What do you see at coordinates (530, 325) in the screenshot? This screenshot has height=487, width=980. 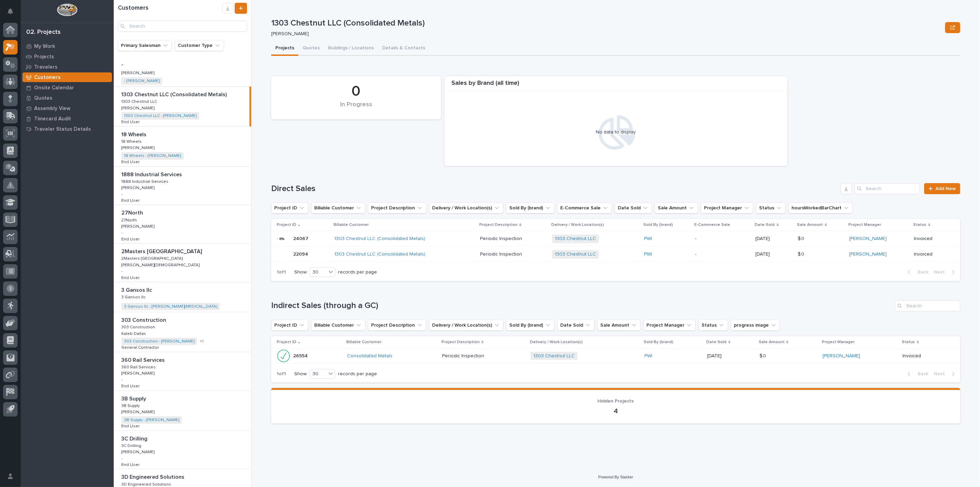 I see `button: Sold By (brand)` at bounding box center [530, 325].